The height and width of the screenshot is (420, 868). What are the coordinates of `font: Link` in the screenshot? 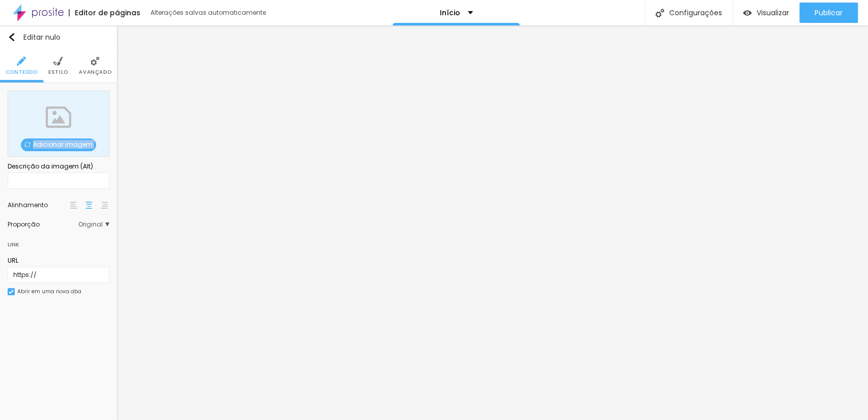 It's located at (13, 244).